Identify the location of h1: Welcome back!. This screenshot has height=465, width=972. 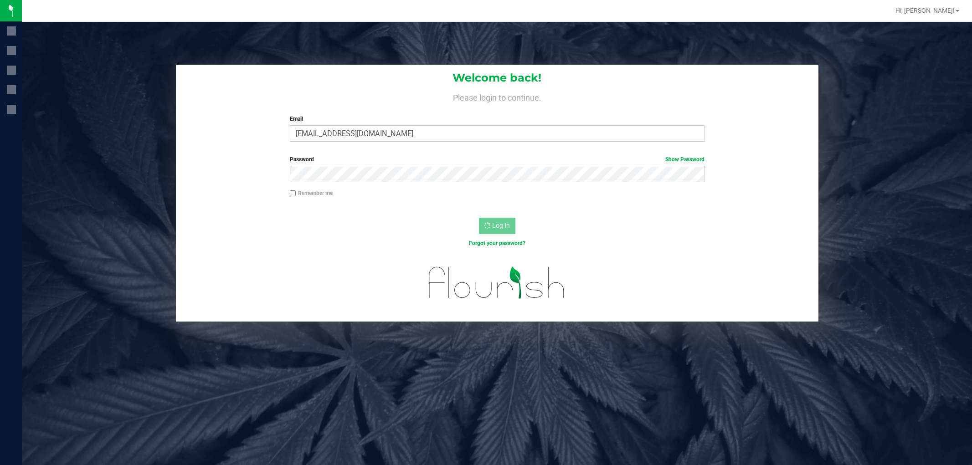
(497, 78).